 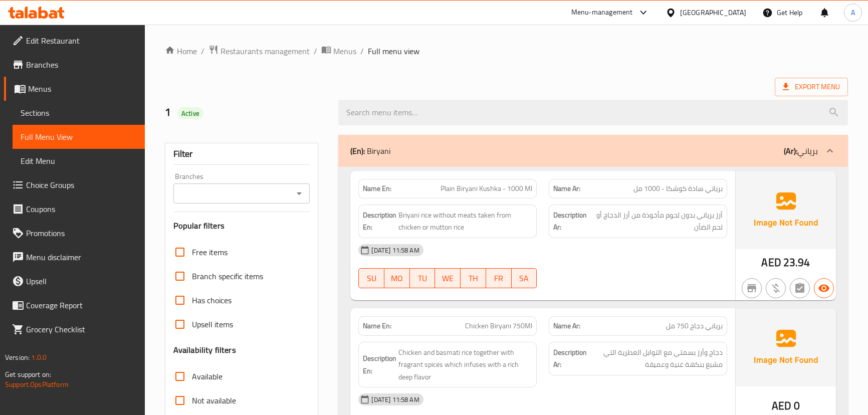 I want to click on a: Choice Groups, so click(x=74, y=185).